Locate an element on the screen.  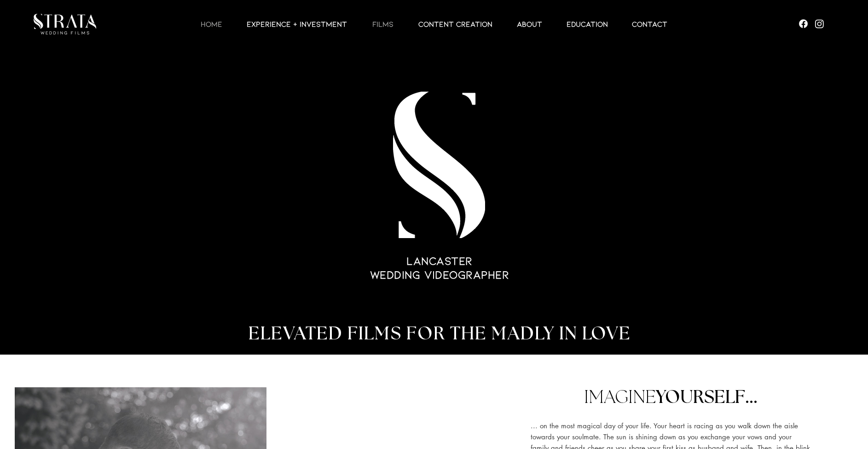
a: HOME is located at coordinates (212, 24).